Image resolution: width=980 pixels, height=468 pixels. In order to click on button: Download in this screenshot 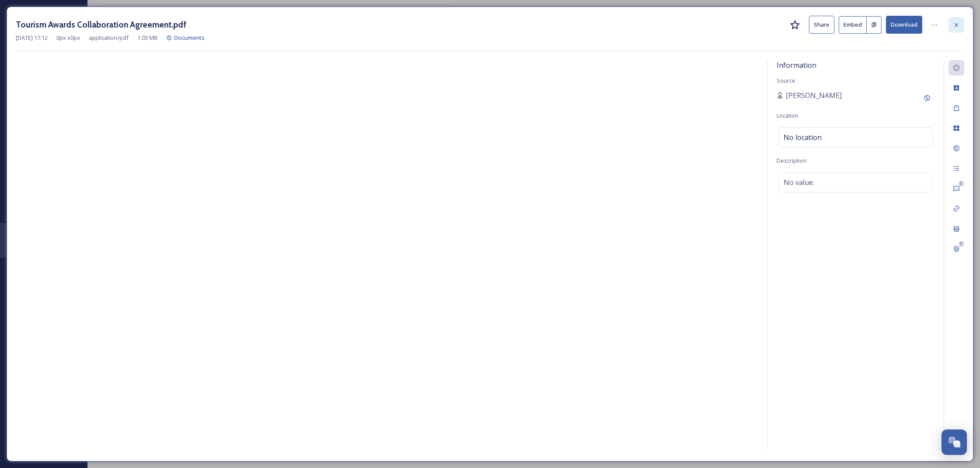, I will do `click(903, 25)`.